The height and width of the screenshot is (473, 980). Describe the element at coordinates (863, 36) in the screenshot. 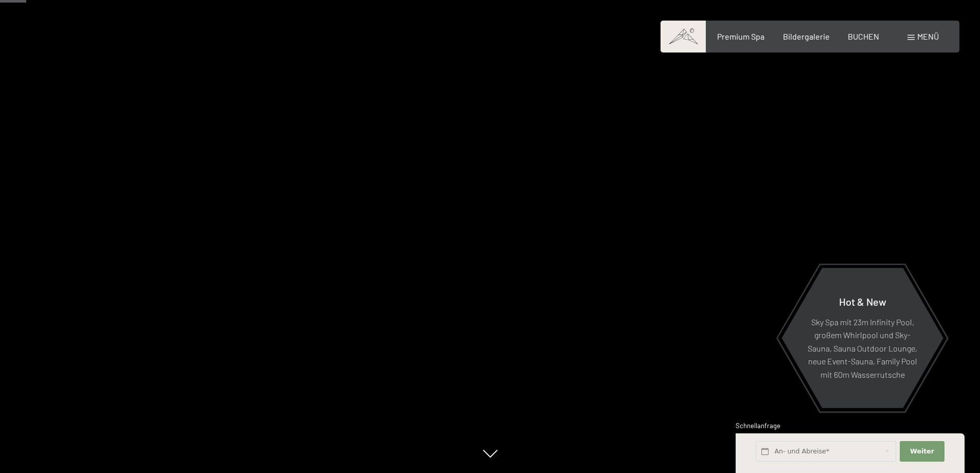

I see `a: BUCHEN` at that location.